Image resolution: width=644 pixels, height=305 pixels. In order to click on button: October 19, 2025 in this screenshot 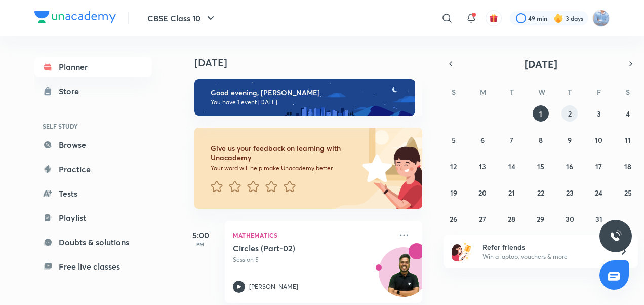, I will do `click(454, 192)`.